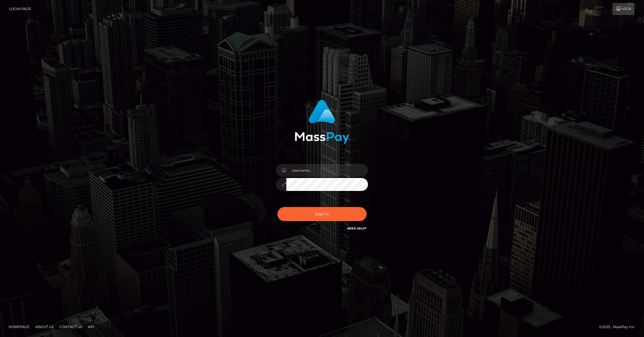 The image size is (644, 337). I want to click on a: Homepage, so click(19, 327).